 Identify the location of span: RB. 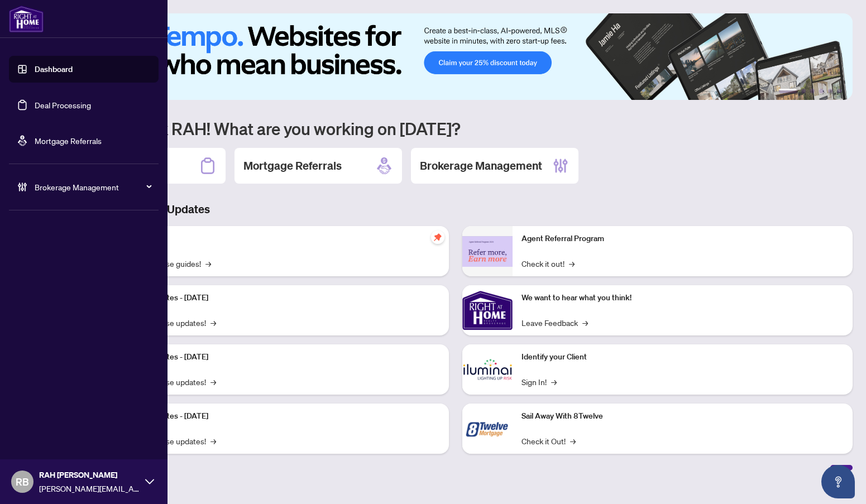
(22, 482).